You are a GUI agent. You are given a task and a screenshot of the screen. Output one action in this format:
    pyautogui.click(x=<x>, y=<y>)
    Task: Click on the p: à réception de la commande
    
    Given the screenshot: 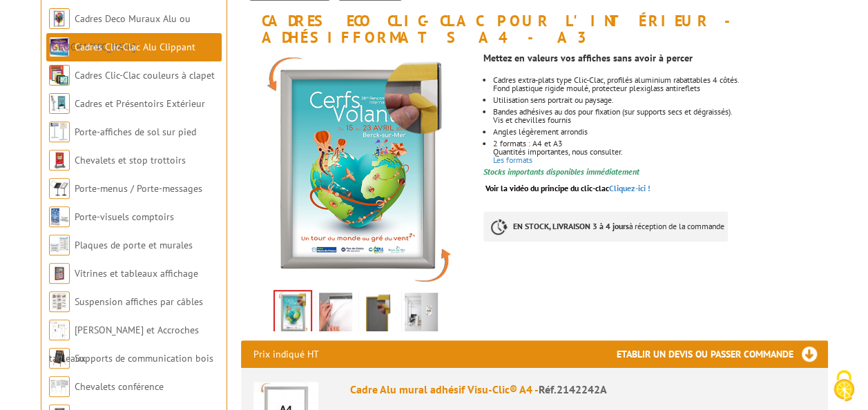 What is the action you would take?
    pyautogui.click(x=605, y=227)
    